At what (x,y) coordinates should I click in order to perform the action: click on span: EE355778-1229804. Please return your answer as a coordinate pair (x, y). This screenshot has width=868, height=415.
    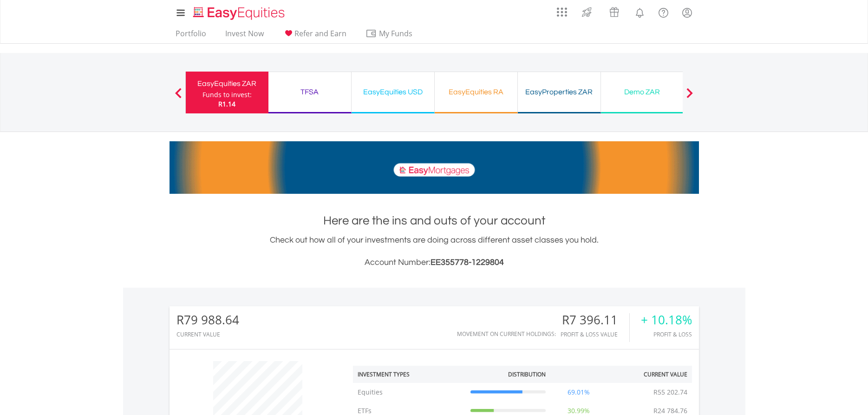
    Looking at the image, I should click on (467, 262).